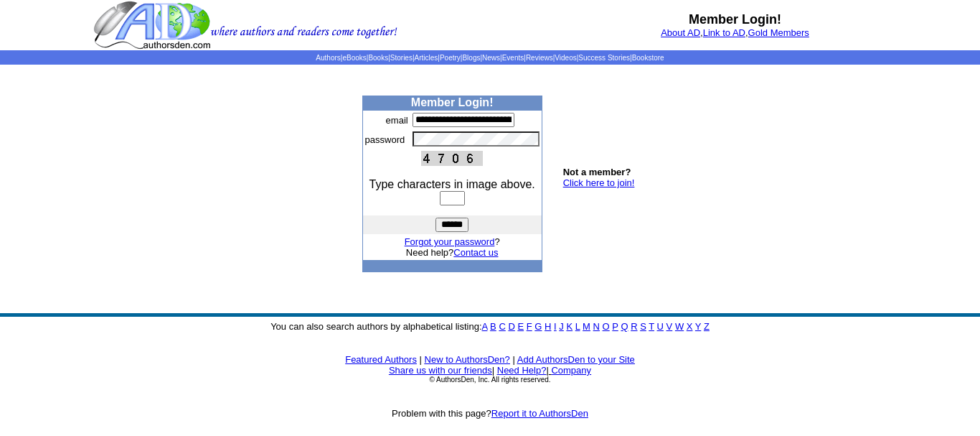  Describe the element at coordinates (660, 326) in the screenshot. I see `a: U` at that location.